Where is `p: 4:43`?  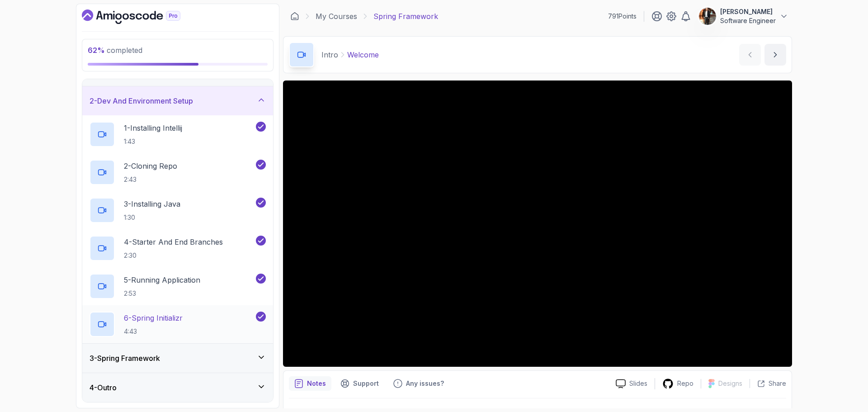
p: 4:43 is located at coordinates (153, 332).